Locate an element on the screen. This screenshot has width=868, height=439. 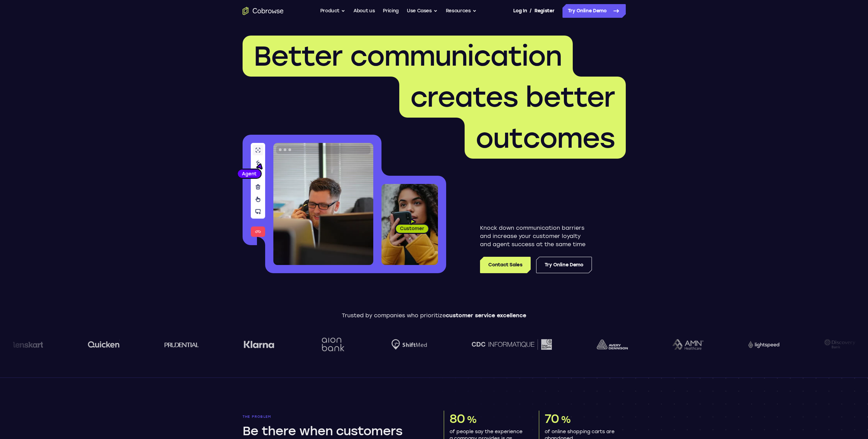
img: Shiftmed is located at coordinates (409, 344).